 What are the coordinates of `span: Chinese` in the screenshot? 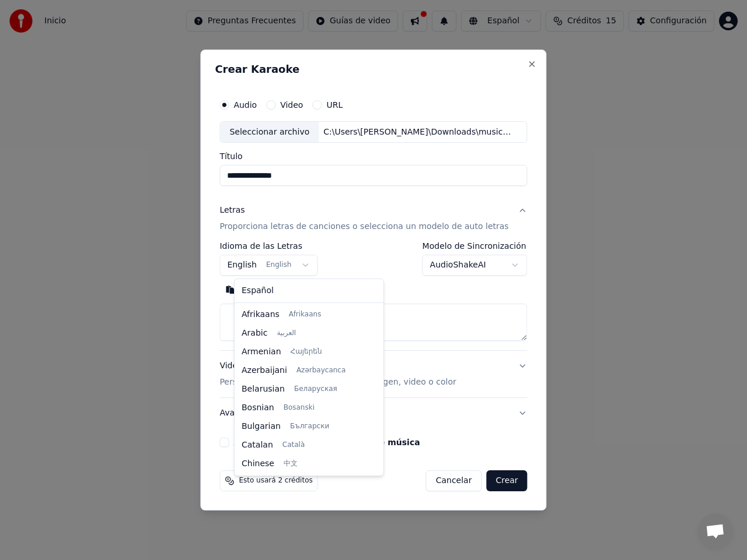 It's located at (258, 464).